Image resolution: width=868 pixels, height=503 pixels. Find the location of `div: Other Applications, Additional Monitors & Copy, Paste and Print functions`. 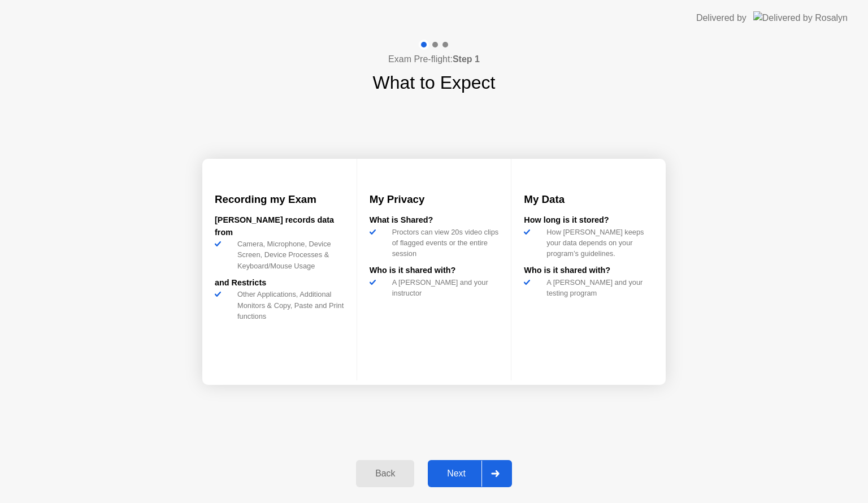

div: Other Applications, Additional Monitors & Copy, Paste and Print functions is located at coordinates (288, 305).